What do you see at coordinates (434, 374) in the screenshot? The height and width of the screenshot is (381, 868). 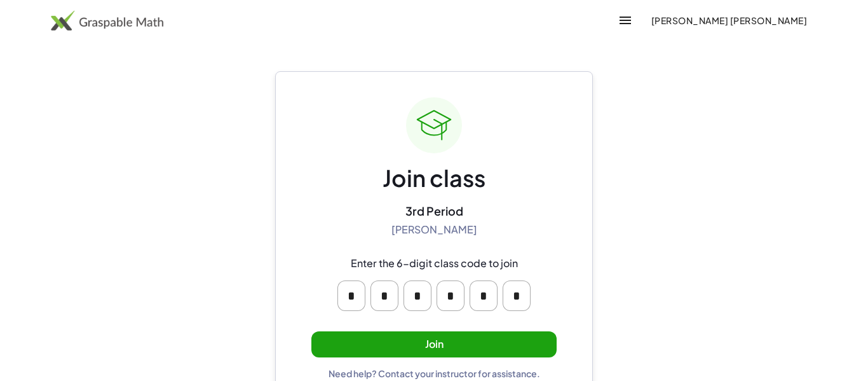 I see `div: Need help? Contact your instructor for assistance.` at bounding box center [434, 374].